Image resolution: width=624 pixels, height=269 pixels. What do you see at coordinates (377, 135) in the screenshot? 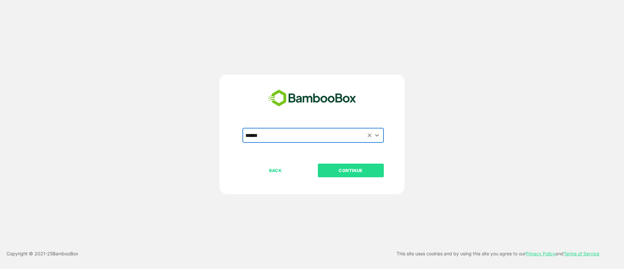
I see `button: Open` at bounding box center [377, 135].